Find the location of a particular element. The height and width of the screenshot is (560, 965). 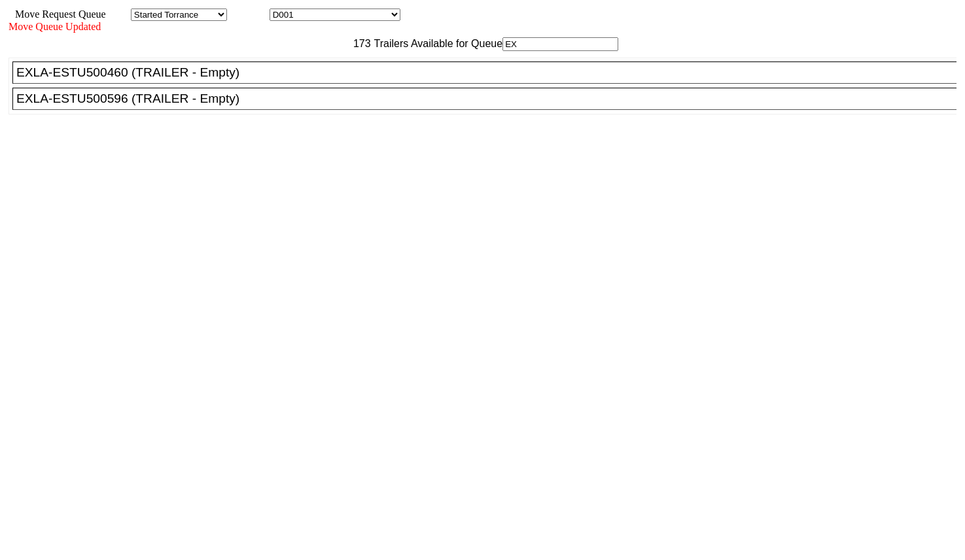

span: 173 is located at coordinates (358, 43).